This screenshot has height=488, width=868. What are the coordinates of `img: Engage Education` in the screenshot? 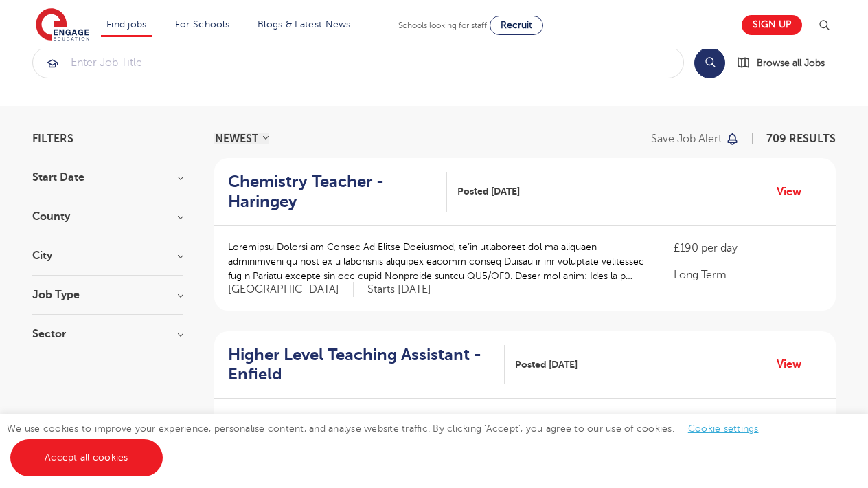 It's located at (62, 25).